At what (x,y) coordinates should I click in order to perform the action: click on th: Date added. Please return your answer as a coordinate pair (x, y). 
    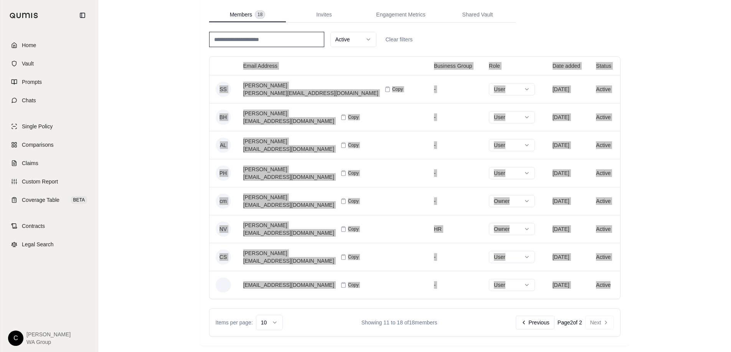
    Looking at the image, I should click on (568, 66).